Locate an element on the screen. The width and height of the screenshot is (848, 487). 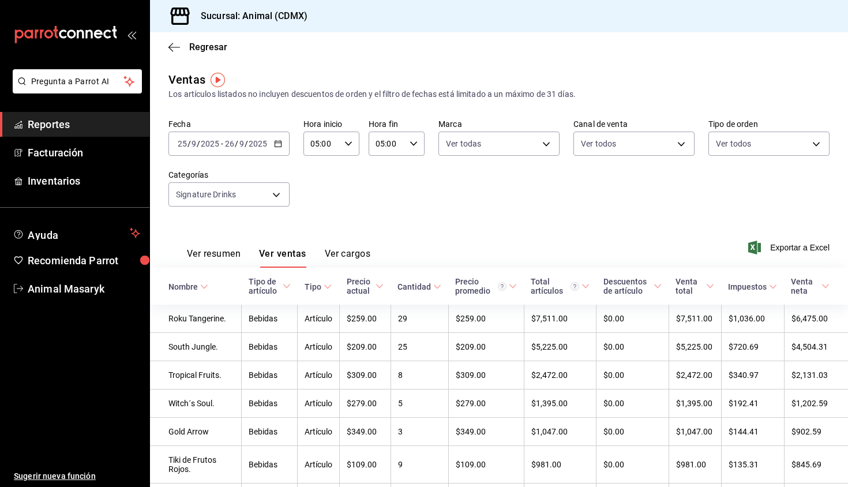
div: Tipo de artículo is located at coordinates (264, 286).